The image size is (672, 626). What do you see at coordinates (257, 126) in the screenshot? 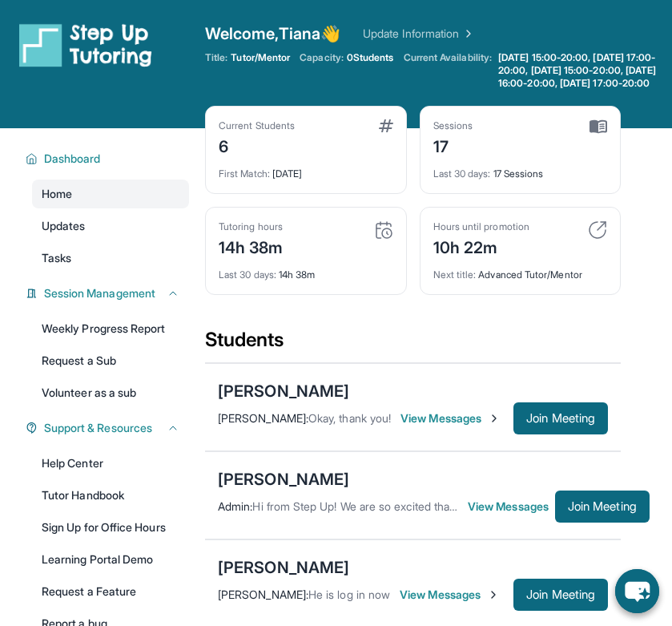
I see `div: Current Students` at bounding box center [257, 126].